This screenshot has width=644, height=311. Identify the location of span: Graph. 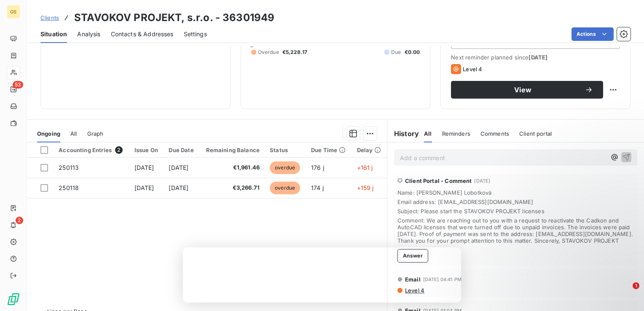
(95, 133).